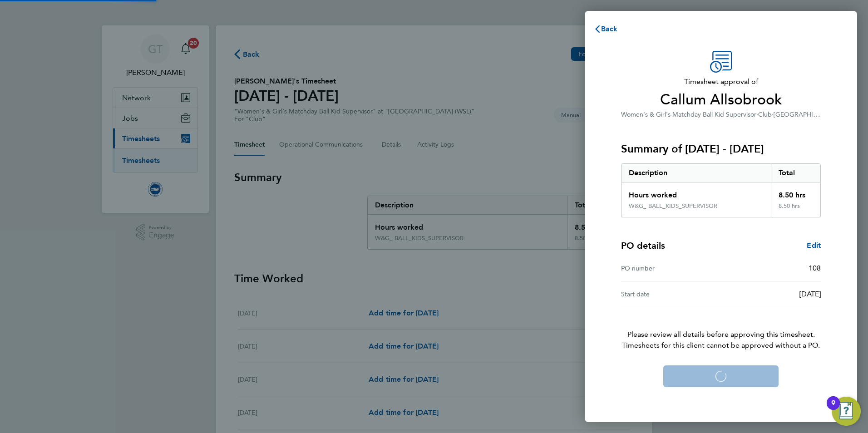 The height and width of the screenshot is (433, 868). I want to click on div: W&G_ BALL_KIDS_SUPERVISOR, so click(673, 206).